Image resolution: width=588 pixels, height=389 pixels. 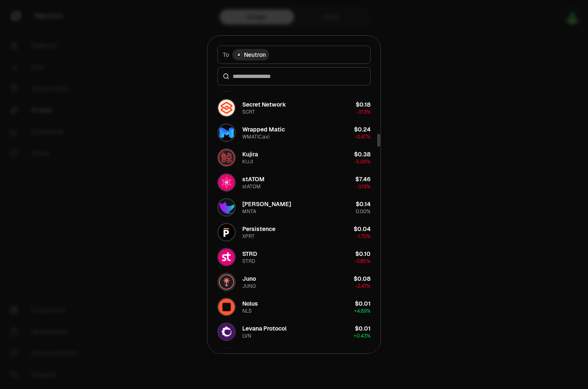 I want to click on img: XPRT Logo, so click(x=226, y=232).